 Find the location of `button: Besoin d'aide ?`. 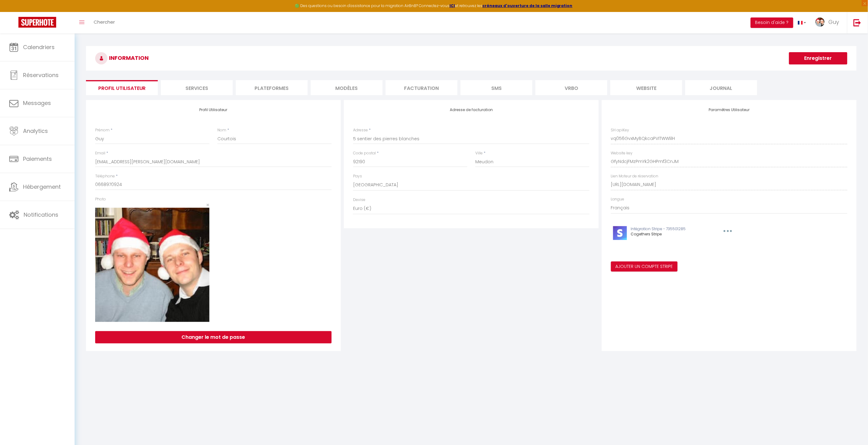

button: Besoin d'aide ? is located at coordinates (772, 23).